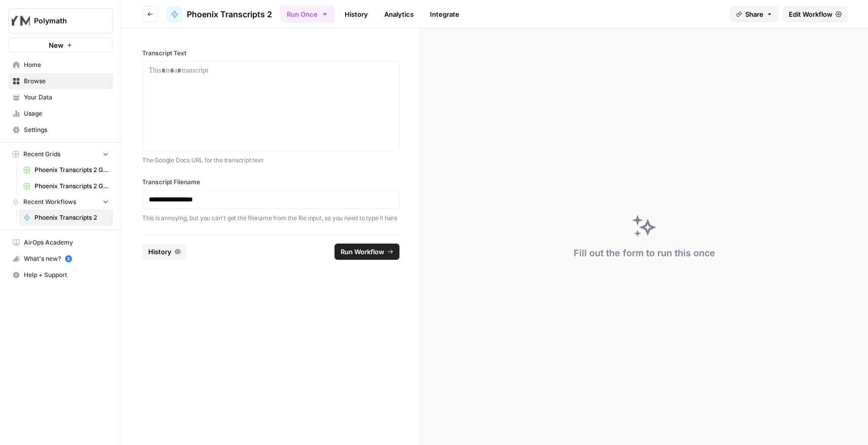 This screenshot has width=868, height=445. What do you see at coordinates (66, 98) in the screenshot?
I see `span: Your Data` at bounding box center [66, 98].